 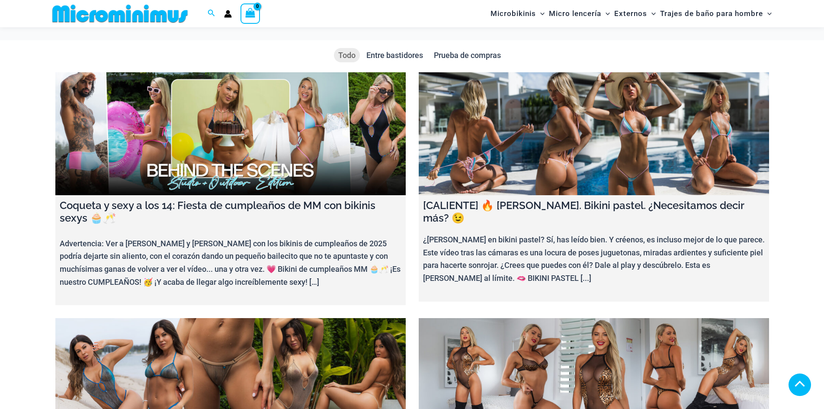 I want to click on font: Entre bastidores, so click(x=395, y=55).